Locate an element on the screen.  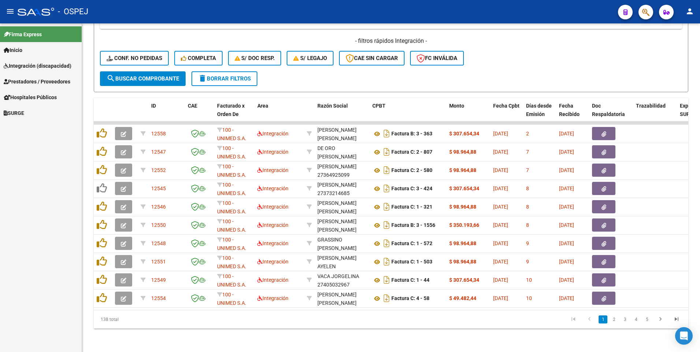
datatable-header-cell: Trazabilidad is located at coordinates (655, 114).